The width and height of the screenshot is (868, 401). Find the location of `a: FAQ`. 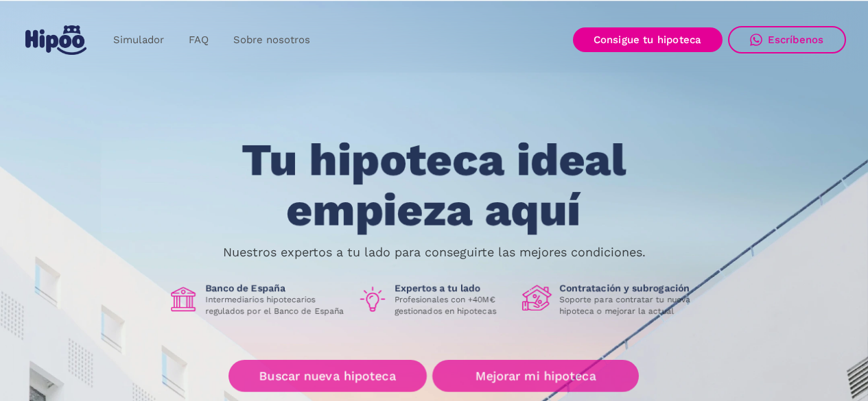

a: FAQ is located at coordinates (198, 40).